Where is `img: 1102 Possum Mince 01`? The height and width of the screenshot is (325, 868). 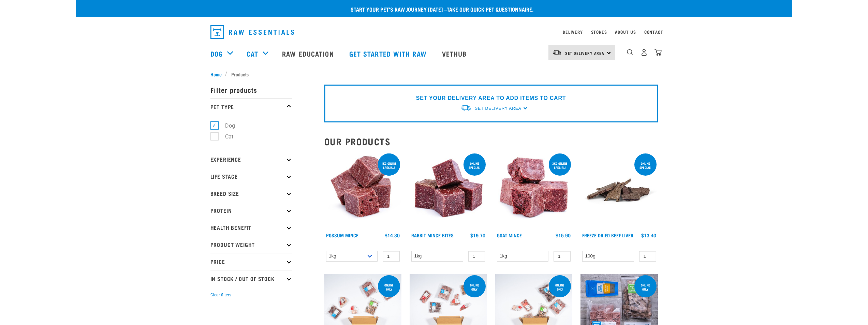 img: 1102 Possum Mince 01 is located at coordinates (363, 190).